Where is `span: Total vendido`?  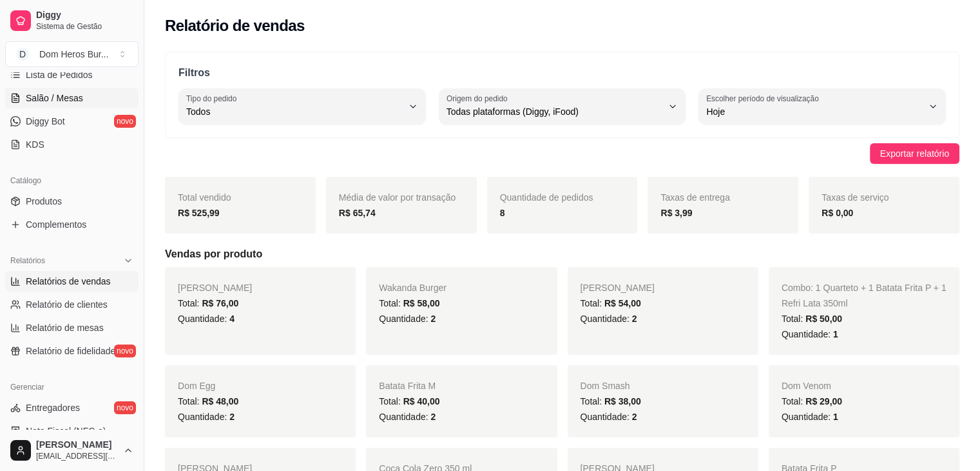 span: Total vendido is located at coordinates (204, 197).